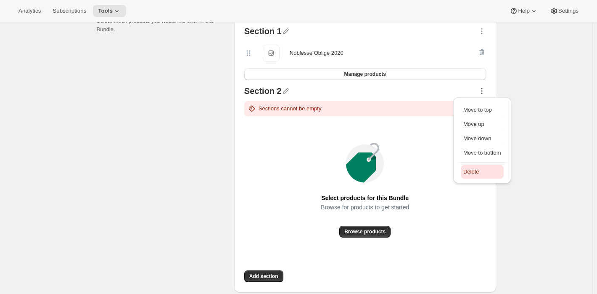 Image resolution: width=597 pixels, height=294 pixels. What do you see at coordinates (365, 207) in the screenshot?
I see `span: Browse for products to get started` at bounding box center [365, 207].